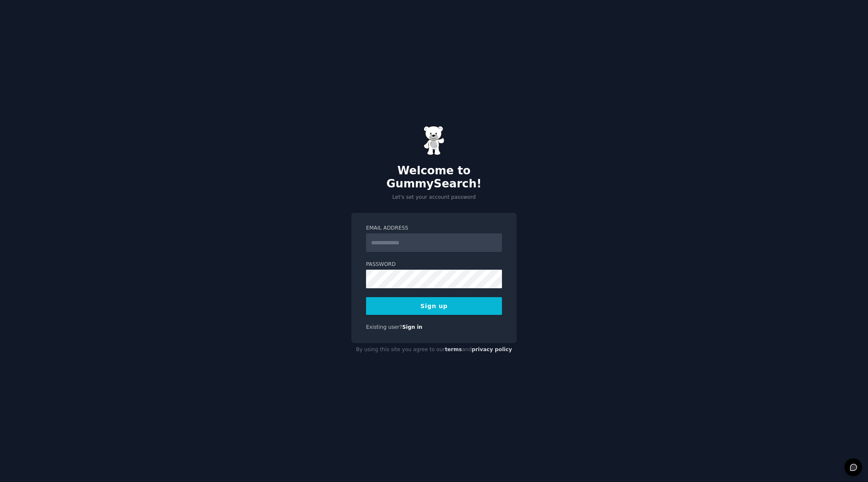  What do you see at coordinates (434, 350) in the screenshot?
I see `div: By using this site you agree to our and` at bounding box center [434, 350].